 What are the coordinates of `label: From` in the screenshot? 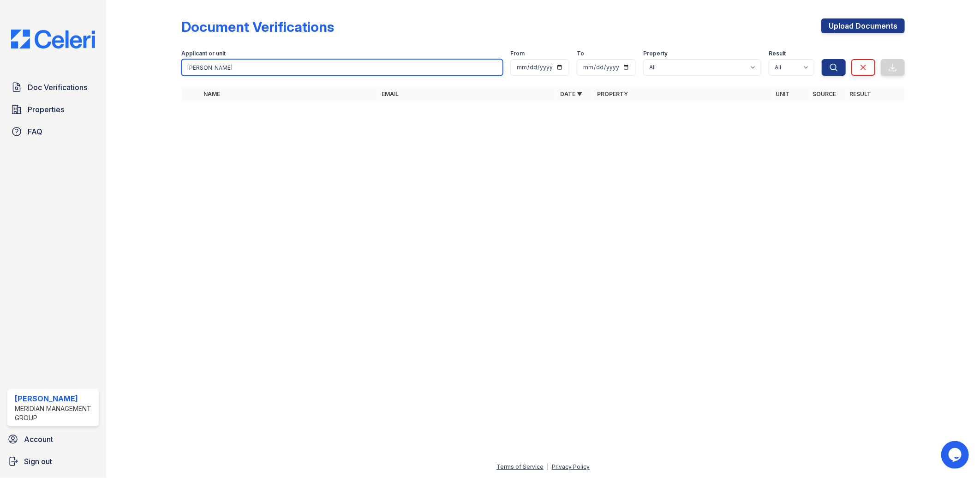 It's located at (517, 54).